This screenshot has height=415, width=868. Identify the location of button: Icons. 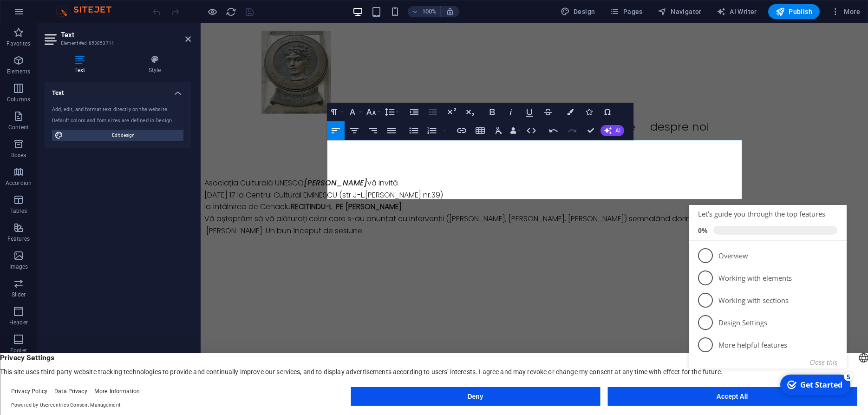
(589, 112).